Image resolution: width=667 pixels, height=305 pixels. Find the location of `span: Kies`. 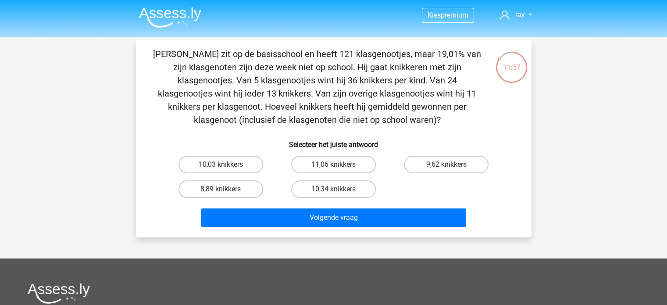

span: Kies is located at coordinates (434, 15).